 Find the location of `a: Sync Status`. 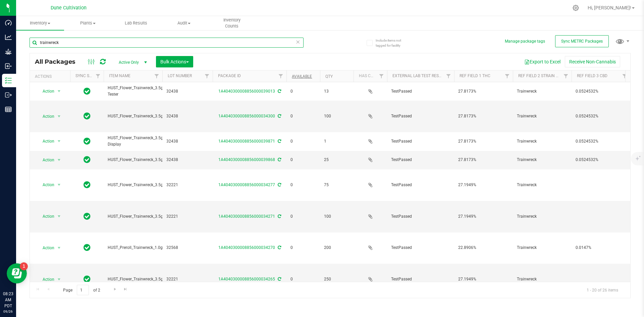

a: Sync Status is located at coordinates (88, 76).